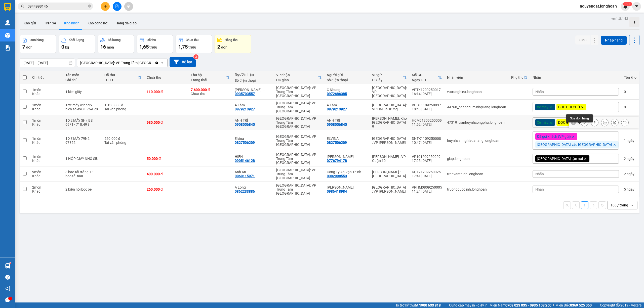  What do you see at coordinates (575, 77) in the screenshot?
I see `div: Nhãn` at bounding box center [575, 77].